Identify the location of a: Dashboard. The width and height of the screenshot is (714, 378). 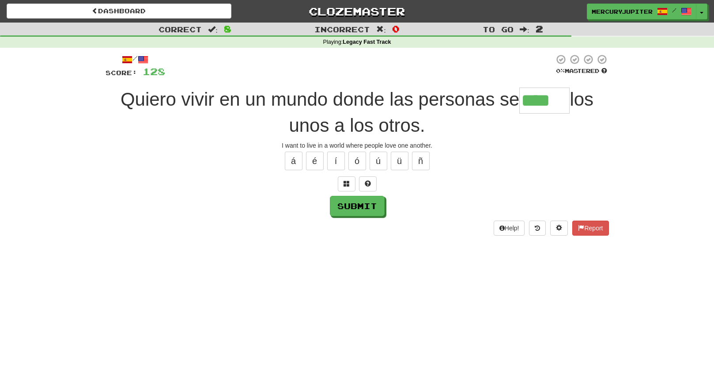
(119, 11).